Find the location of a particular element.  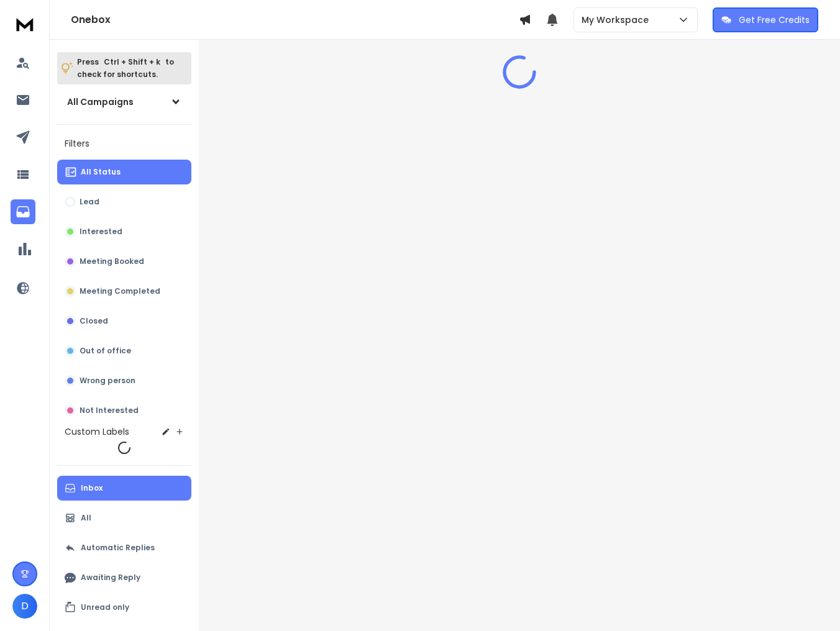

p: All Status is located at coordinates (100, 172).